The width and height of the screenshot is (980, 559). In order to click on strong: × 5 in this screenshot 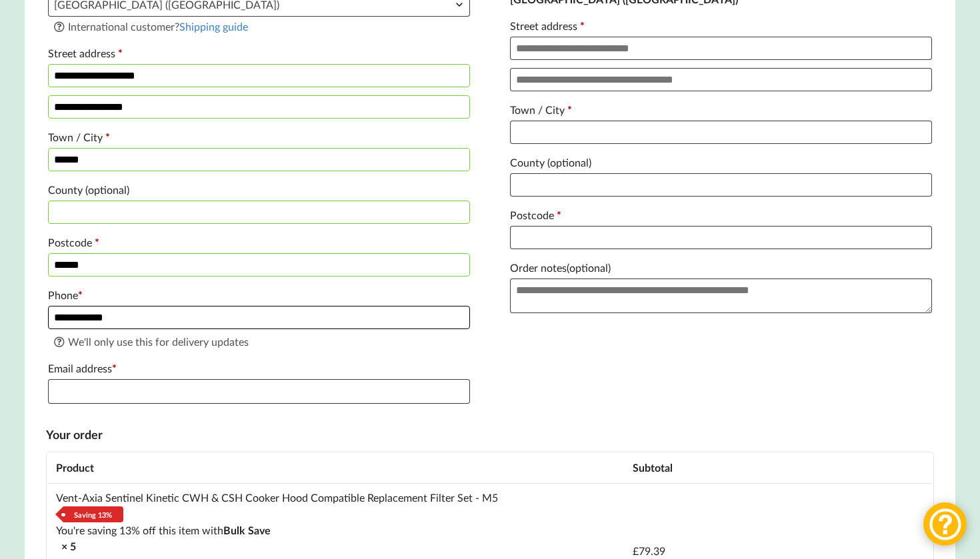, I will do `click(69, 546)`.